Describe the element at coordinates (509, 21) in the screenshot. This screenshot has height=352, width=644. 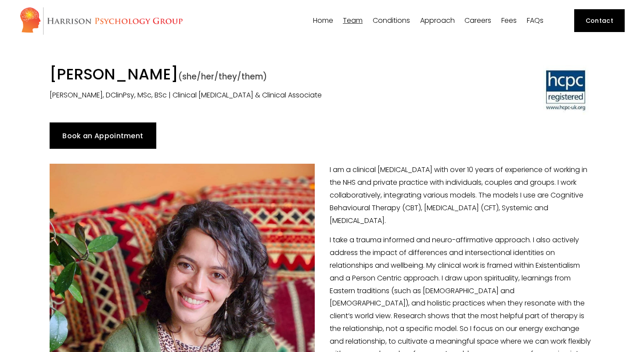
I see `a: Fees` at that location.